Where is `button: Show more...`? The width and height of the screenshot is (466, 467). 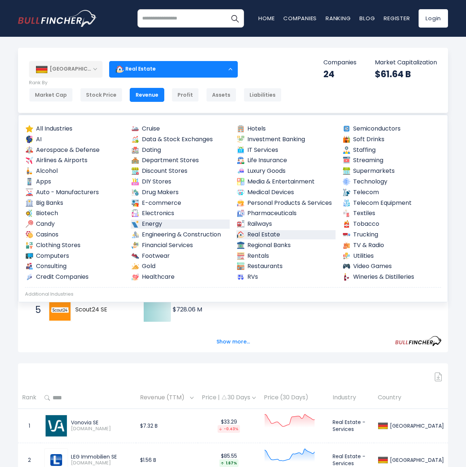 button: Show more... is located at coordinates (233, 342).